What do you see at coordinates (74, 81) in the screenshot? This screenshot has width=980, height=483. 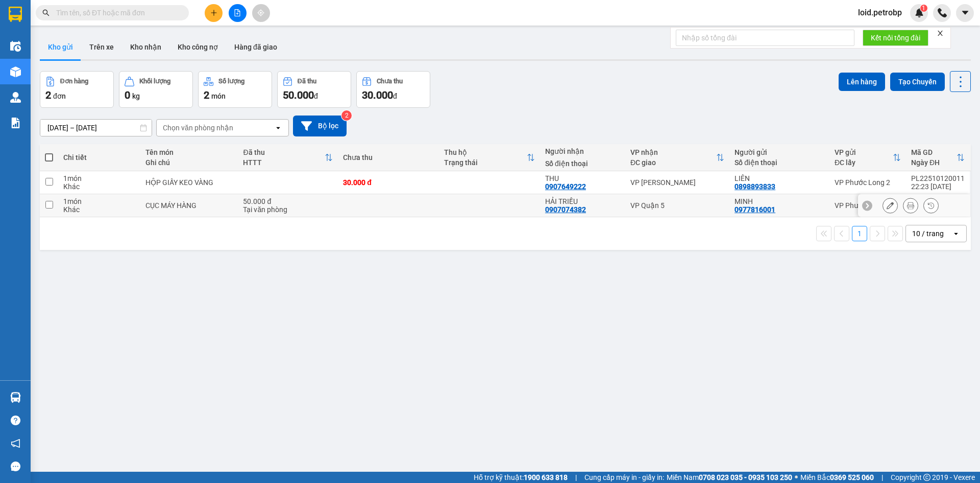 I see `div: Đơn hàng` at bounding box center [74, 81].